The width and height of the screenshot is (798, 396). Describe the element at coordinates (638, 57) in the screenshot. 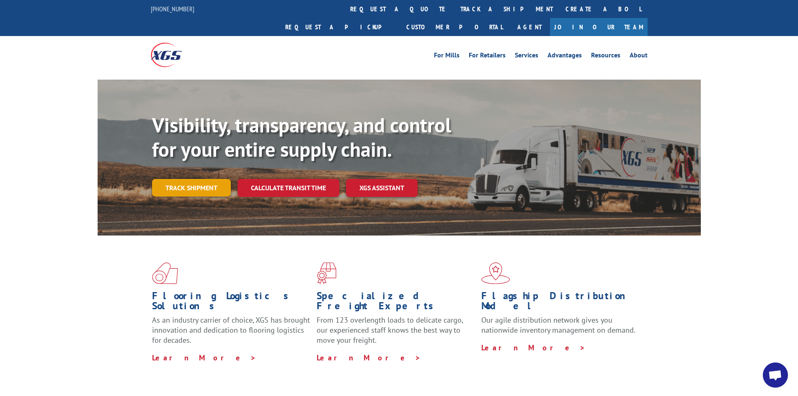

I see `a: About` at that location.